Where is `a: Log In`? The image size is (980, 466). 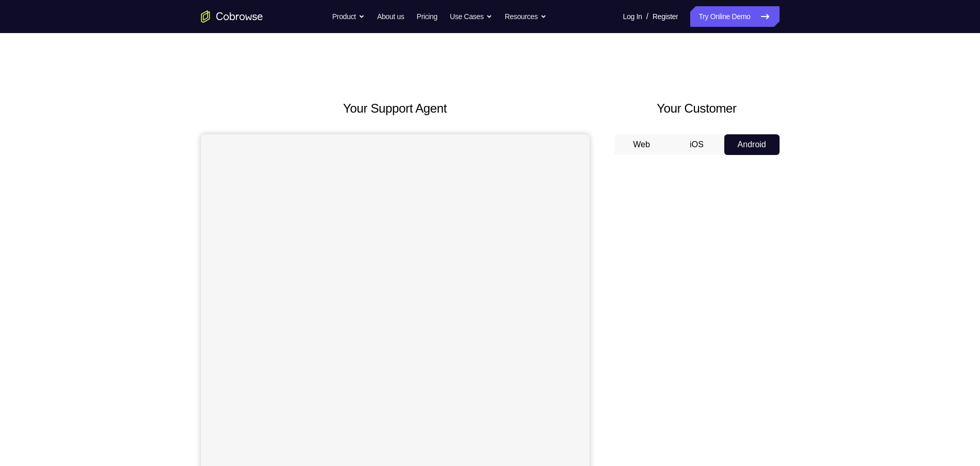
a: Log In is located at coordinates (632, 16).